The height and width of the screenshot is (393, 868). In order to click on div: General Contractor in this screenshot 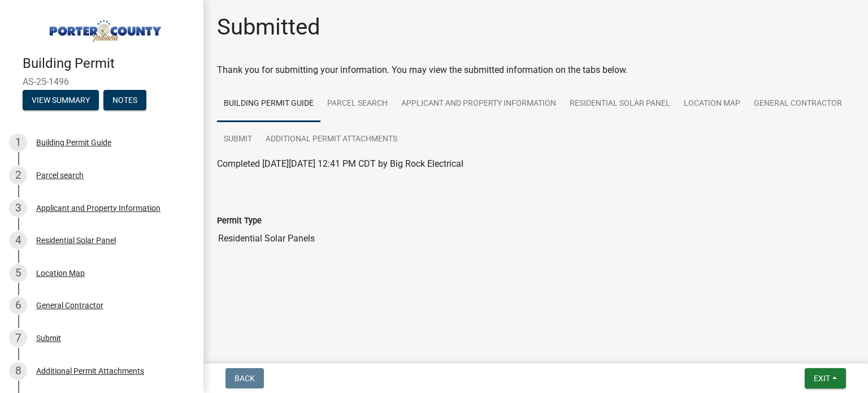, I will do `click(69, 305)`.